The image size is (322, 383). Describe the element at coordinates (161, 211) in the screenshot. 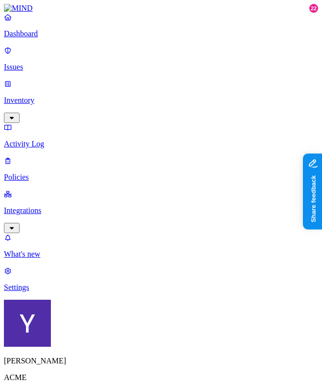

I see `a: Integrations` at that location.